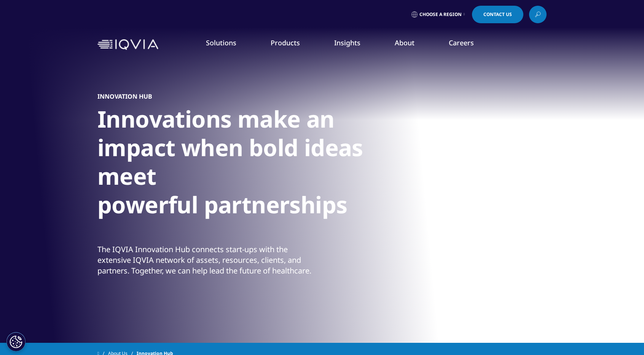 The image size is (644, 355). What do you see at coordinates (125, 96) in the screenshot?
I see `h5: Innovation Hub` at bounding box center [125, 96].